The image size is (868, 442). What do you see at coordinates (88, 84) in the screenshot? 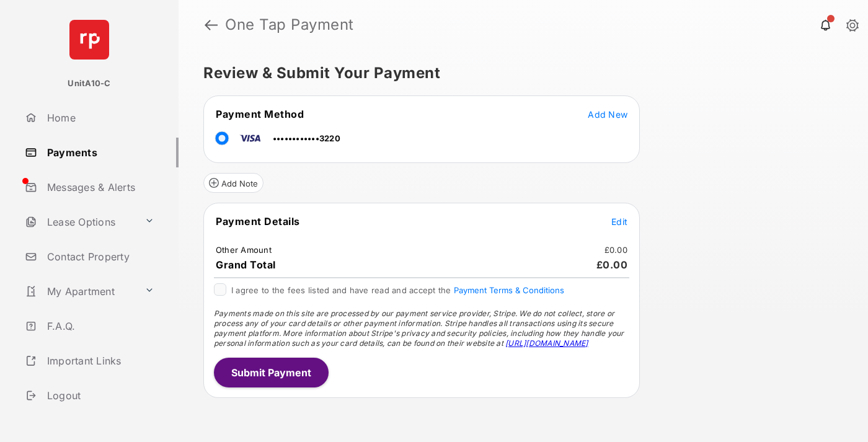
I see `p: UnitA10-C` at bounding box center [88, 84].